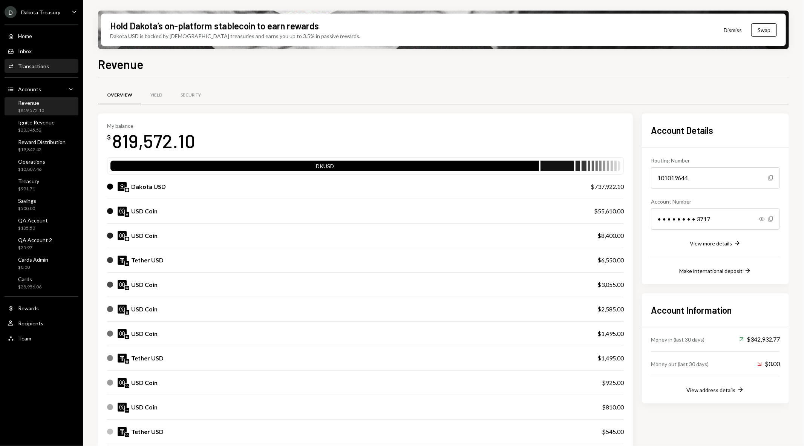 The image size is (804, 446). Describe the element at coordinates (127, 362) in the screenshot. I see `img: arbitrum-mainnet` at that location.